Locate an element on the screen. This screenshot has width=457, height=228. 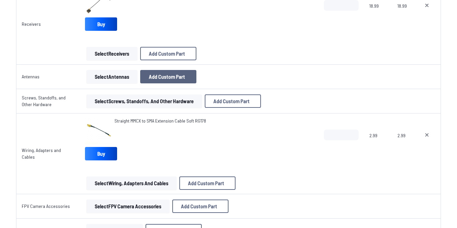
a: FPV Camera Accessories is located at coordinates (46, 206).